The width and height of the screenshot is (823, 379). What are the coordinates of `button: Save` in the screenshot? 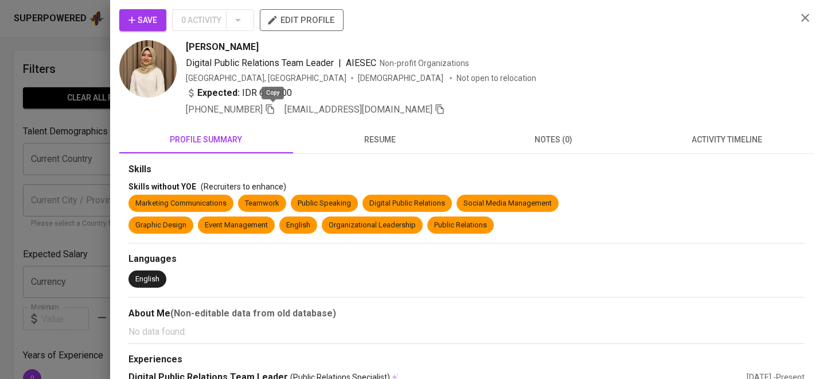 It's located at (143, 20).